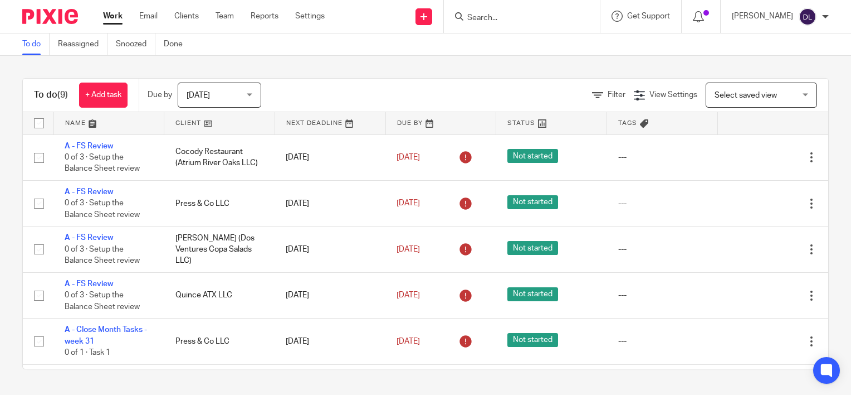 Image resolution: width=851 pixels, height=395 pixels. What do you see at coordinates (113, 16) in the screenshot?
I see `a: Work` at bounding box center [113, 16].